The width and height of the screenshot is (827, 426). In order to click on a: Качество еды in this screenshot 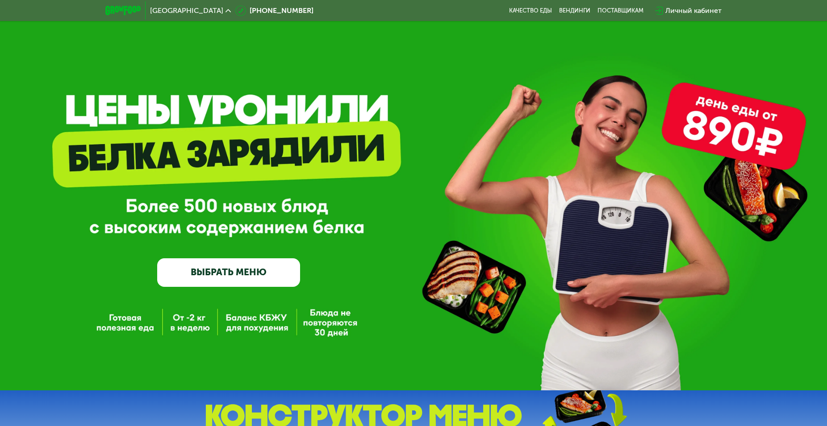, I will do `click(530, 11)`.